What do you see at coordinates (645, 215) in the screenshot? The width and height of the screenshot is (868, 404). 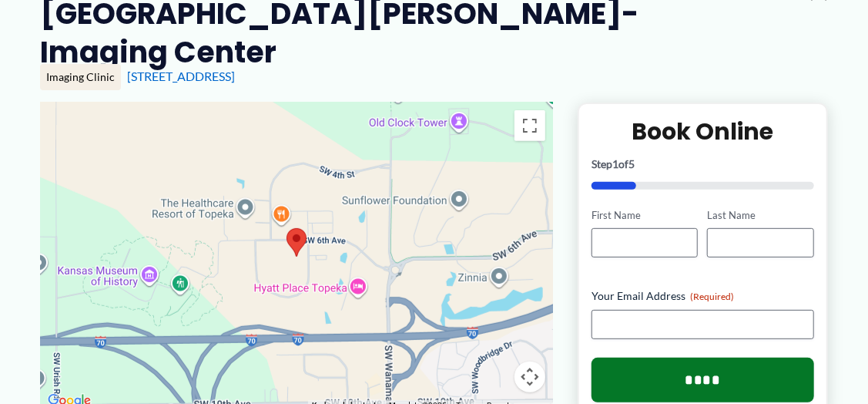 I see `label: First Name` at bounding box center [645, 215].